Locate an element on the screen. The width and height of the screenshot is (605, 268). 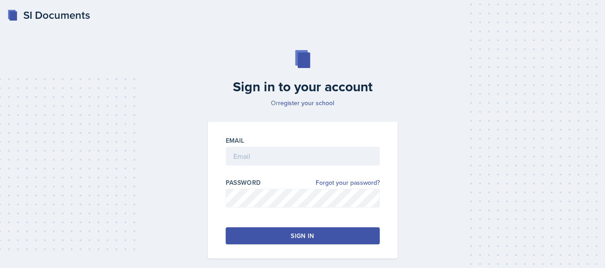
label: Email is located at coordinates (235, 141).